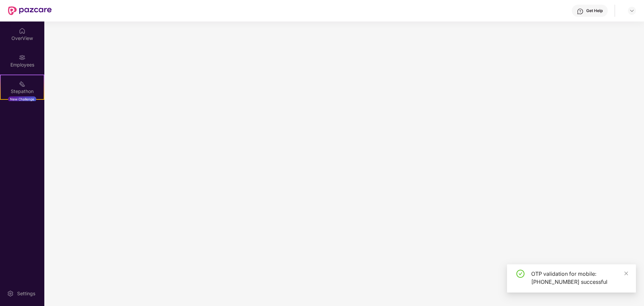 This screenshot has height=306, width=644. Describe the element at coordinates (580, 12) in the screenshot. I see `img: svg+xml;base64,PHN2ZyBpZD0iSGVscC0zMngzMiIgeG1sbnM9Imh0dHA6Ly93d3cudzMub3JnLzIwMDAvc3ZnIiB3aWR0aD...` at that location.